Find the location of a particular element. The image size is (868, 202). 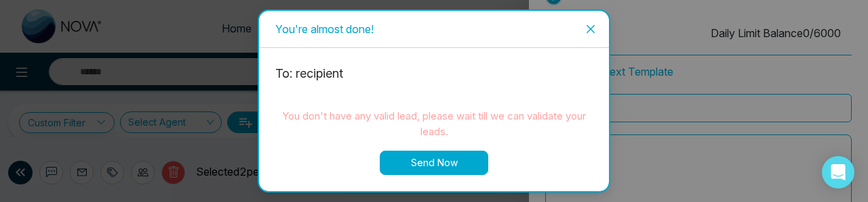

span: close is located at coordinates (590, 29).